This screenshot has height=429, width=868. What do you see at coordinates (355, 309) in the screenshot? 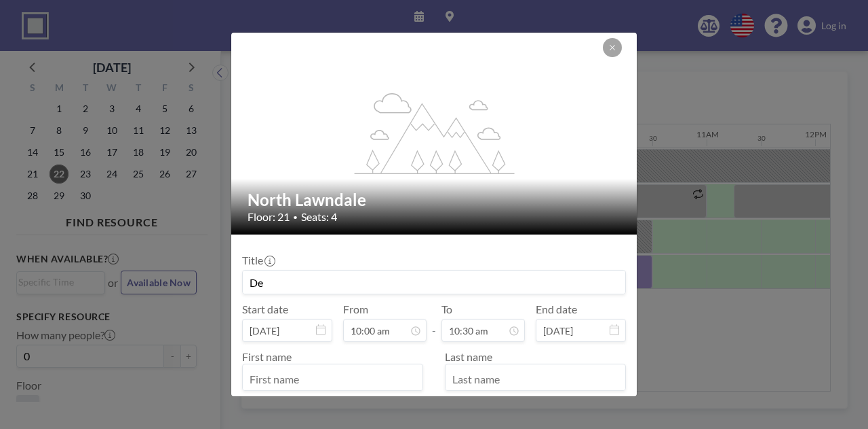
I see `label: From` at bounding box center [355, 309].